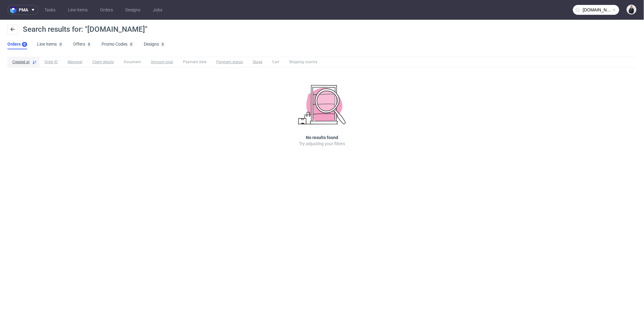  What do you see at coordinates (78, 10) in the screenshot?
I see `a: Line Items` at bounding box center [78, 10].